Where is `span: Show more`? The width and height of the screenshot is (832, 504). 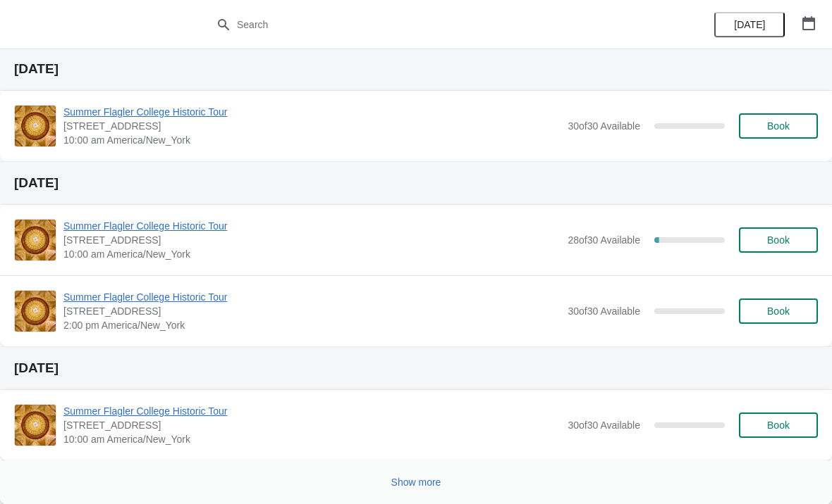 span: Show more is located at coordinates (416, 483).